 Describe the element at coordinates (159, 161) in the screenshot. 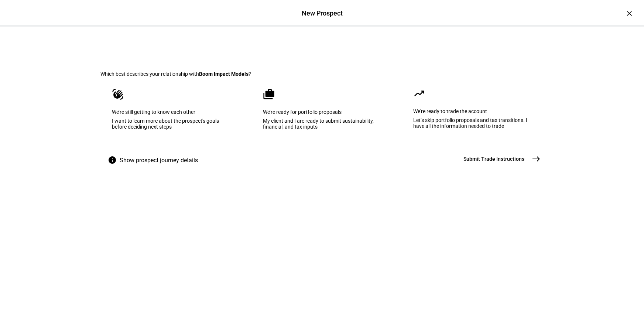

I see `span: Show prospect journey details` at that location.